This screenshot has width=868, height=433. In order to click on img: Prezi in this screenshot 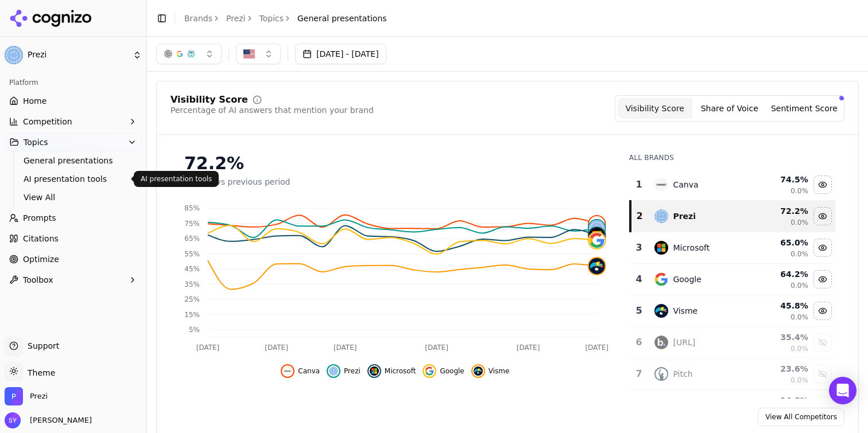, I will do `click(14, 55)`.